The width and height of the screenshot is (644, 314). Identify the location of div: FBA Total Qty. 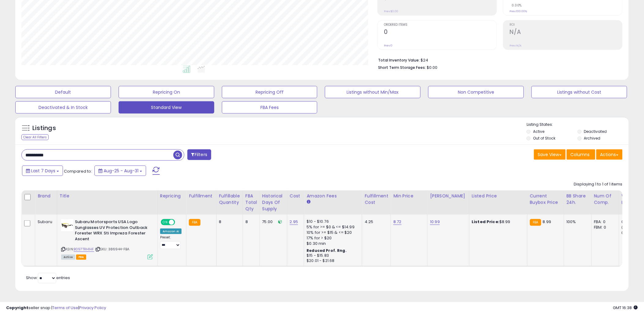
(251, 202).